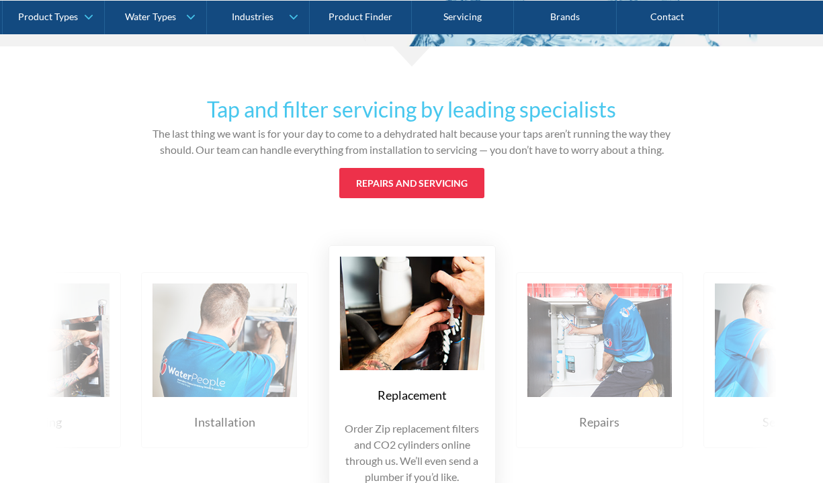 Image resolution: width=823 pixels, height=483 pixels. I want to click on div: Repairs, so click(600, 422).